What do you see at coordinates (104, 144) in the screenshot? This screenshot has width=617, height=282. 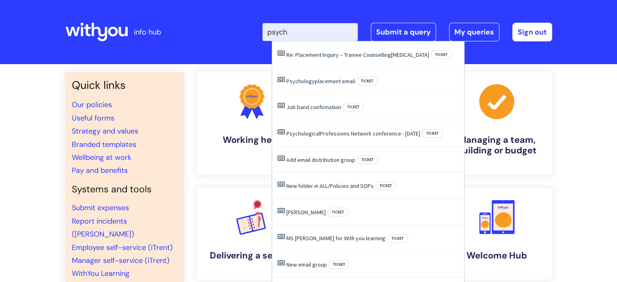 I see `a: Branded templates` at bounding box center [104, 144].